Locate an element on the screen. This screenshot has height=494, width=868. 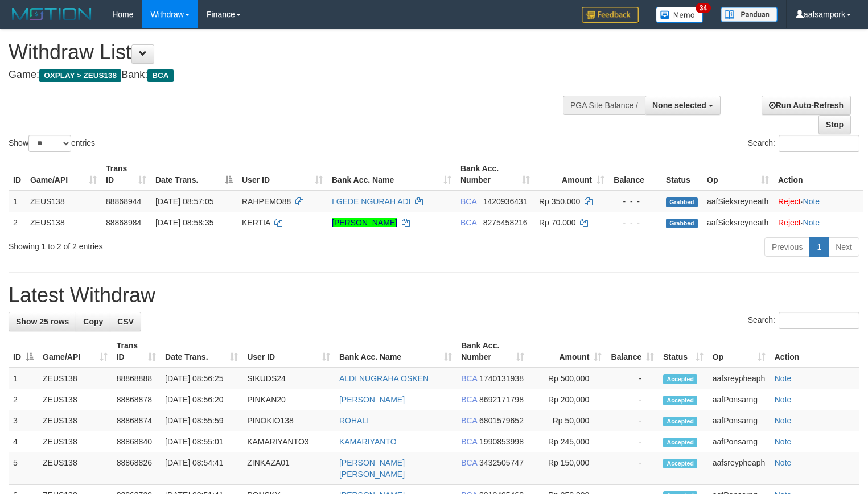
img: Feedback.jpg is located at coordinates (610, 15).